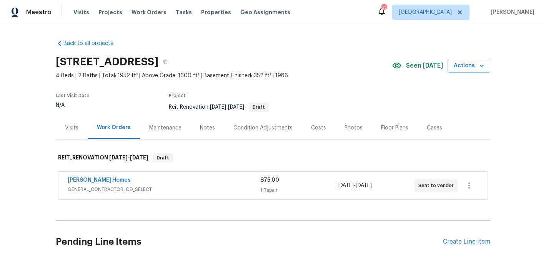 Image resolution: width=546 pixels, height=257 pixels. What do you see at coordinates (177, 96) in the screenshot?
I see `span: Project` at bounding box center [177, 96].